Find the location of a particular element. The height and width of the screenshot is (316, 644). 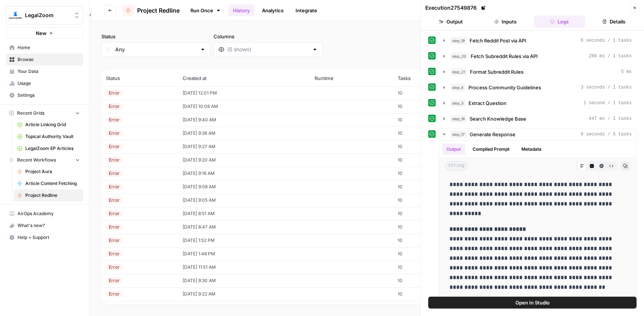

button: Logs is located at coordinates (560, 22).